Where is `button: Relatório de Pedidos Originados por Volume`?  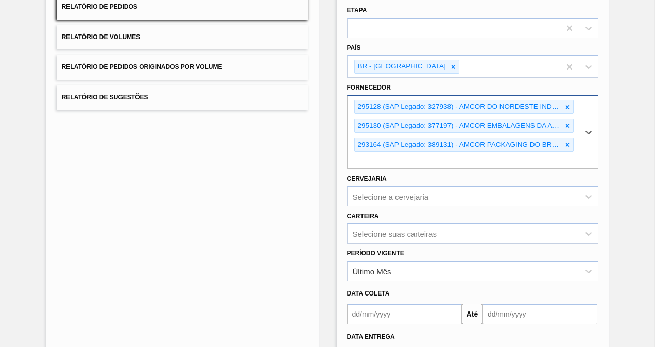
button: Relatório de Pedidos Originados por Volume is located at coordinates (182, 67).